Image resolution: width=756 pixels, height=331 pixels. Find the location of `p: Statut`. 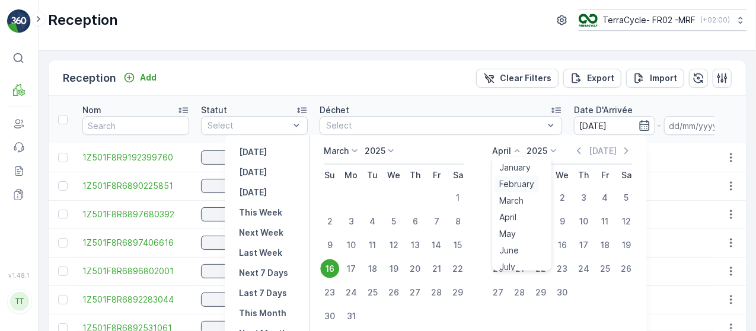

p: Statut is located at coordinates (214, 110).